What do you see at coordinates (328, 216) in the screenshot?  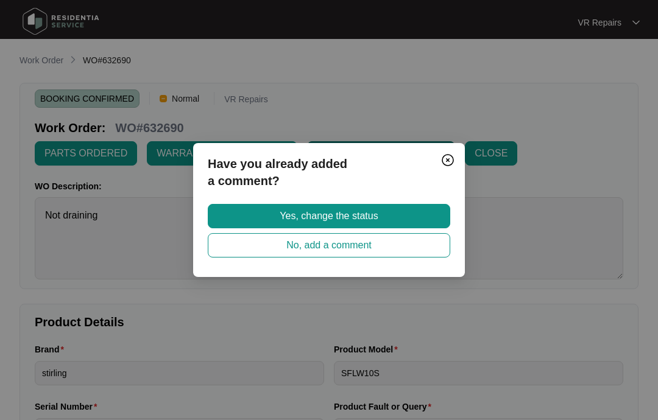 I see `span: Yes, change the status` at bounding box center [328, 216].